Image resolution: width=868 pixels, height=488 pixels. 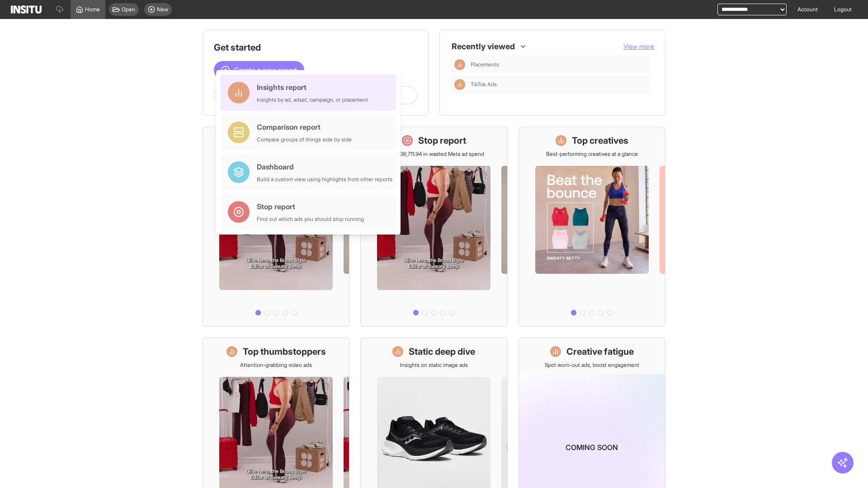 What do you see at coordinates (312, 100) in the screenshot?
I see `div: Insights by ad, adset, campaign, or placement` at bounding box center [312, 100].